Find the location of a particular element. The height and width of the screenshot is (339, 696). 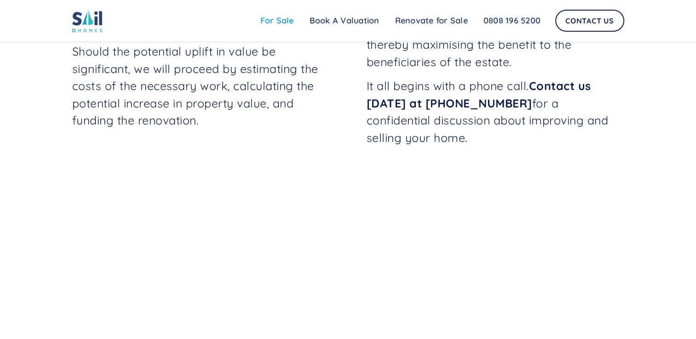

a: For Sale is located at coordinates (277, 21).